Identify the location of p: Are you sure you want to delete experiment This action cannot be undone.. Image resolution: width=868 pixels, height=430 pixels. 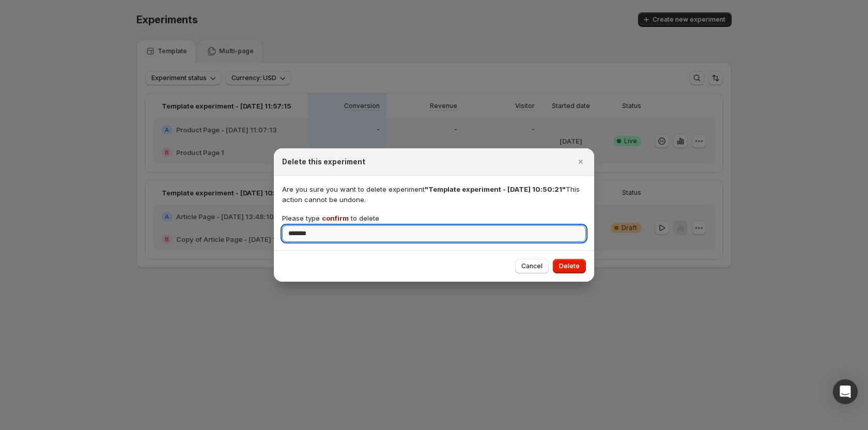
(434, 194).